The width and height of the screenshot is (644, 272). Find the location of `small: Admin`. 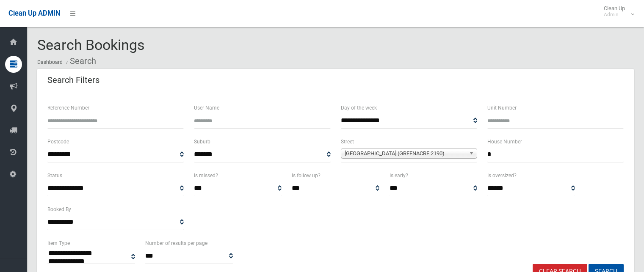

small: Admin is located at coordinates (614, 14).